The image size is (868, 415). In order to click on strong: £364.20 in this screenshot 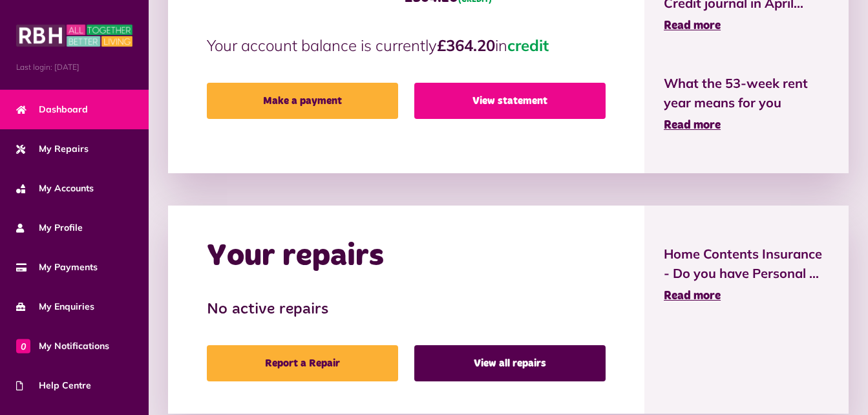, I will do `click(466, 45)`.